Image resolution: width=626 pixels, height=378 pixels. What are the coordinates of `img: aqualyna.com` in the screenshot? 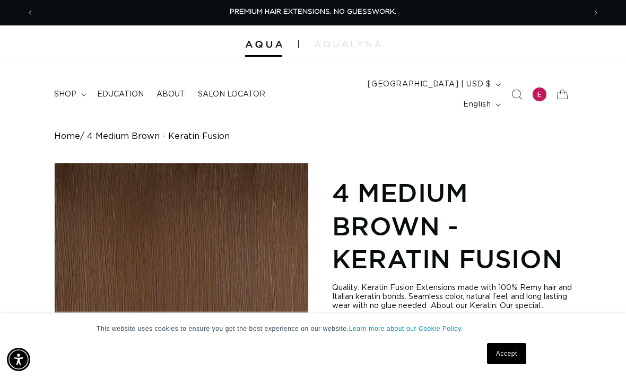 It's located at (348, 44).